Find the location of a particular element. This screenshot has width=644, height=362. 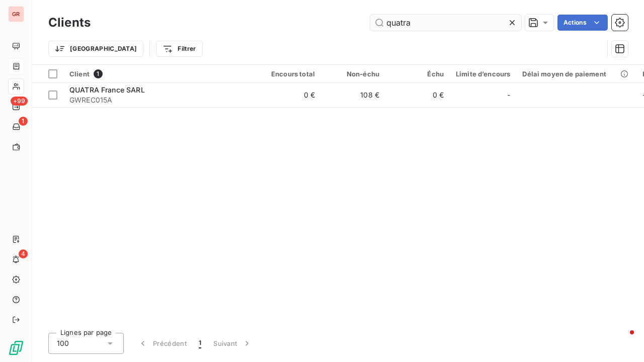

button: Précédent is located at coordinates (162, 344).